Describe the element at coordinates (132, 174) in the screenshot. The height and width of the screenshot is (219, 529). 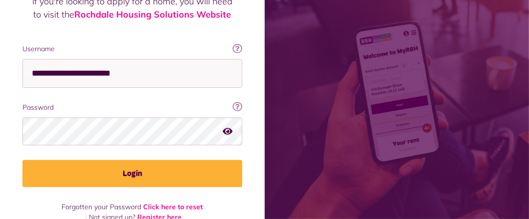
I see `button: Login` at that location.